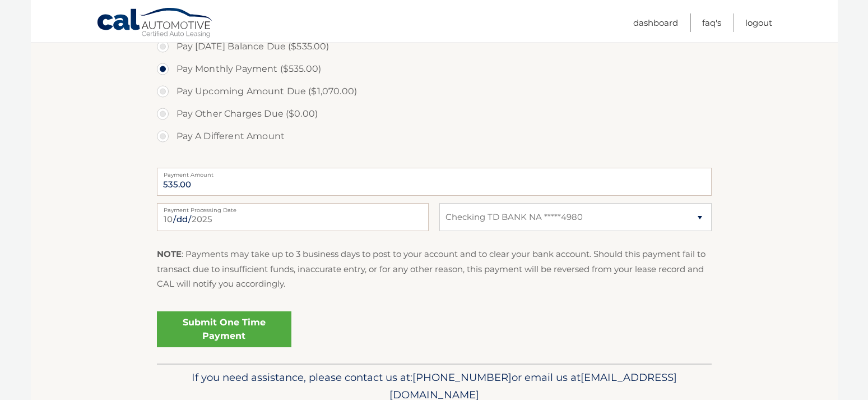 The height and width of the screenshot is (400, 868). What do you see at coordinates (655, 23) in the screenshot?
I see `a: Dashboard` at bounding box center [655, 23].